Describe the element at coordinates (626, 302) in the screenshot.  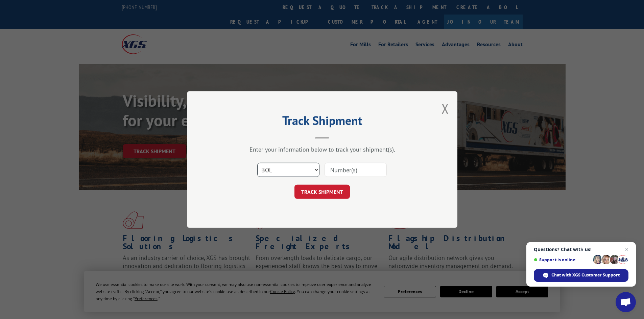
I see `div: Open chat` at that location.